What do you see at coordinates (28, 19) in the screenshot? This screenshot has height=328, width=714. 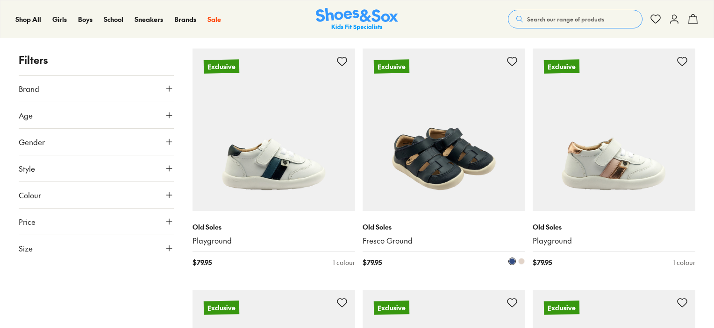 I see `a: Shop All` at bounding box center [28, 19].